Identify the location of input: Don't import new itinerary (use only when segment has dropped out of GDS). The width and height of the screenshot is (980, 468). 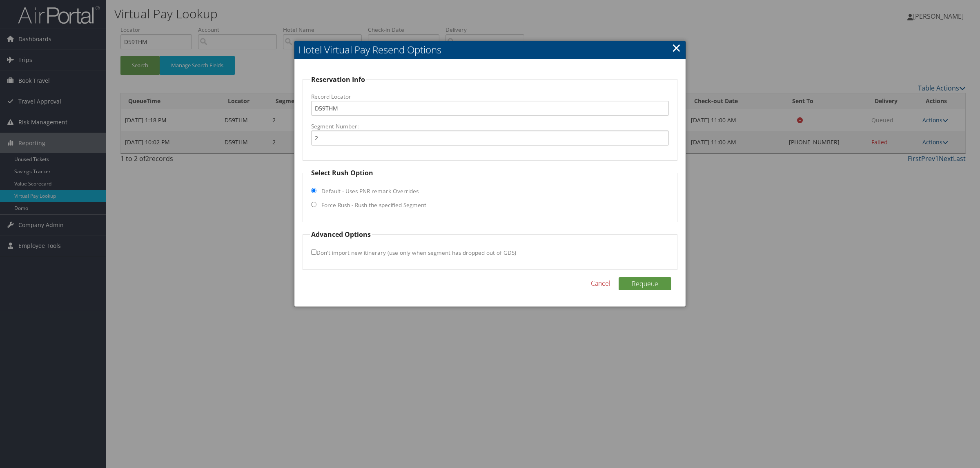
(313, 252).